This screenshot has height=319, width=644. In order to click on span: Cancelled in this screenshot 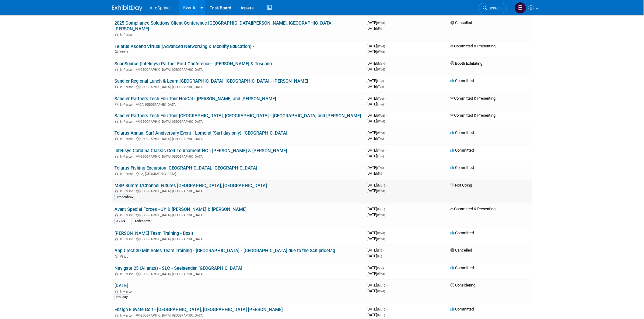, I will do `click(461, 250)`.